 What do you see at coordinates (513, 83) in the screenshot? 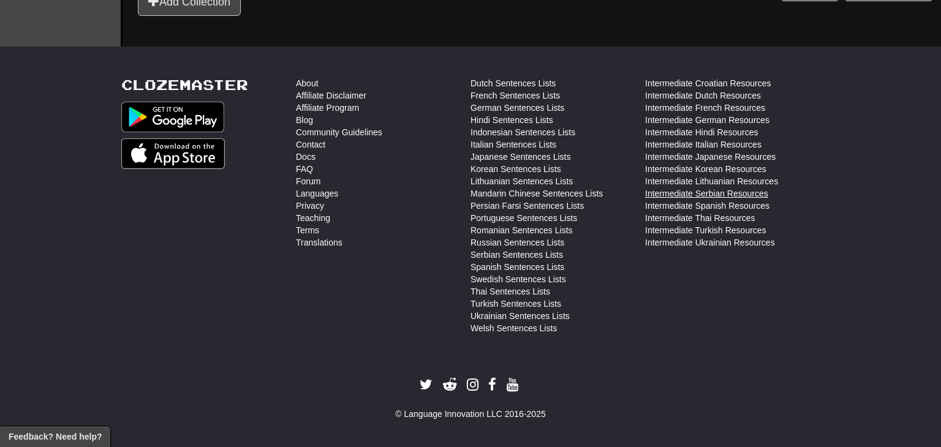
I see `a: Dutch Sentences Lists` at bounding box center [513, 83].